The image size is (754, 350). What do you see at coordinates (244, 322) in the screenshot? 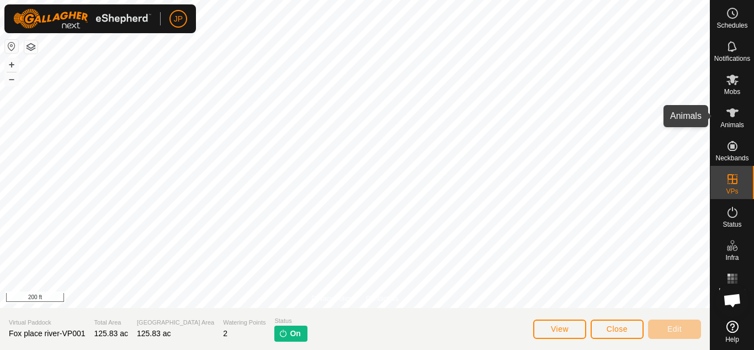
I see `span: Watering Points` at bounding box center [244, 322].